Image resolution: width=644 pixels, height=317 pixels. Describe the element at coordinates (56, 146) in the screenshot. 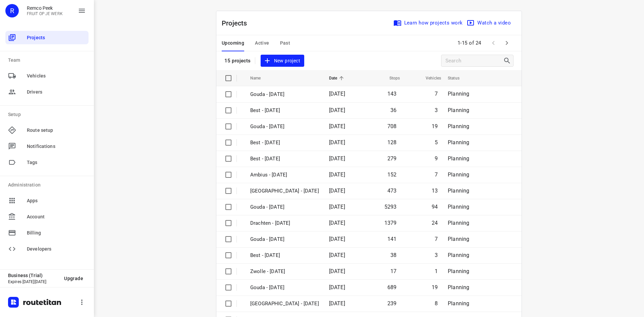

I see `span: Notifications` at that location.